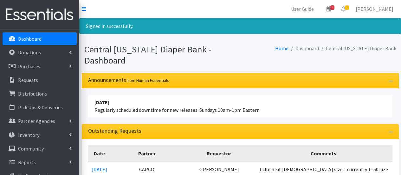  Describe the element at coordinates (148, 80) in the screenshot. I see `small: from Human Essentials` at that location.